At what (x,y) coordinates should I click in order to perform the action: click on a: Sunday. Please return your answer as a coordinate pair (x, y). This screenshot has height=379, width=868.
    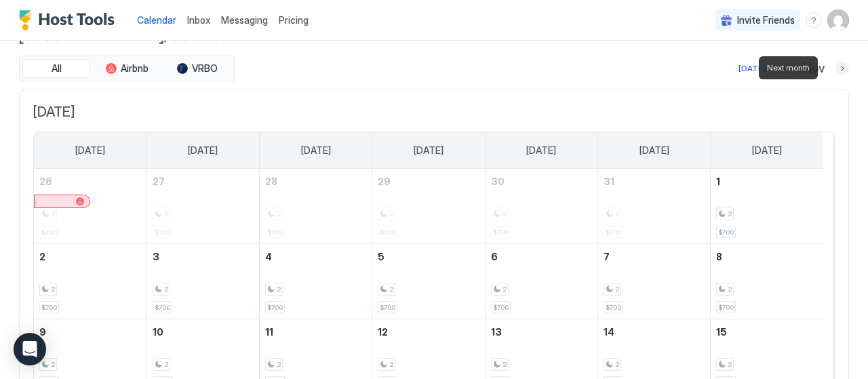
    Looking at the image, I should click on (90, 151).